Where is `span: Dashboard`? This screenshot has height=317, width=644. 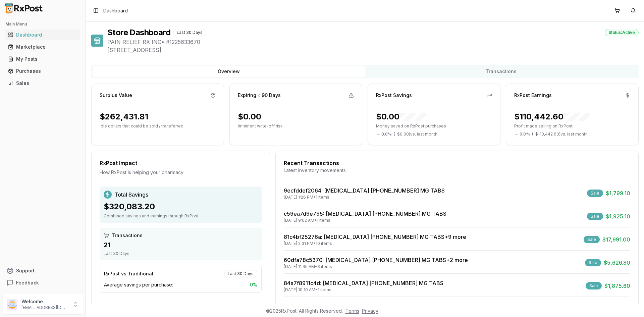
span: Dashboard is located at coordinates (115, 11).